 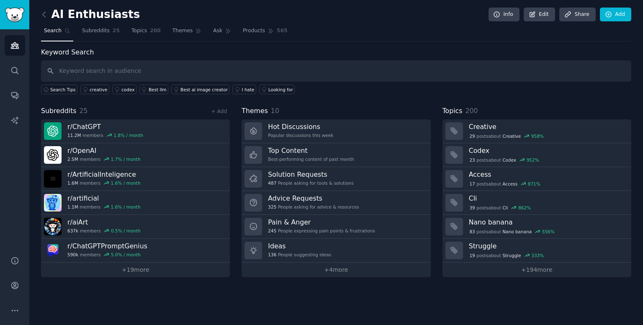 What do you see at coordinates (73, 231) in the screenshot?
I see `span: 637k` at bounding box center [73, 231].